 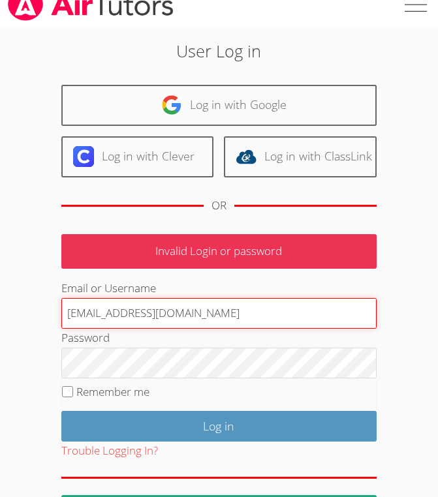 What do you see at coordinates (246, 157) in the screenshot?
I see `img: classlink-logo-d6bb404cc1216ec64c9a2012d9dc4662098be43eaf13dc465df04b49fa7ab582.svg` at bounding box center [246, 157].